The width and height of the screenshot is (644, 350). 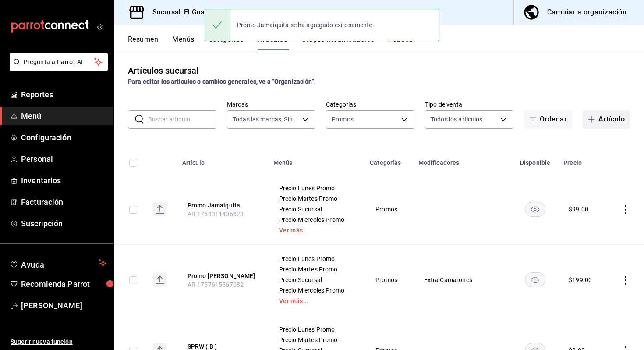 I want to click on th: Categorías, so click(x=389, y=160).